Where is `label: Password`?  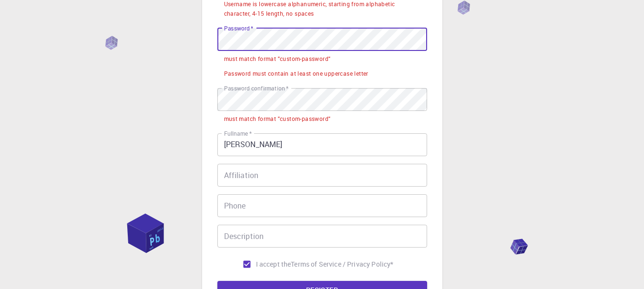
label: Password is located at coordinates (238, 29).